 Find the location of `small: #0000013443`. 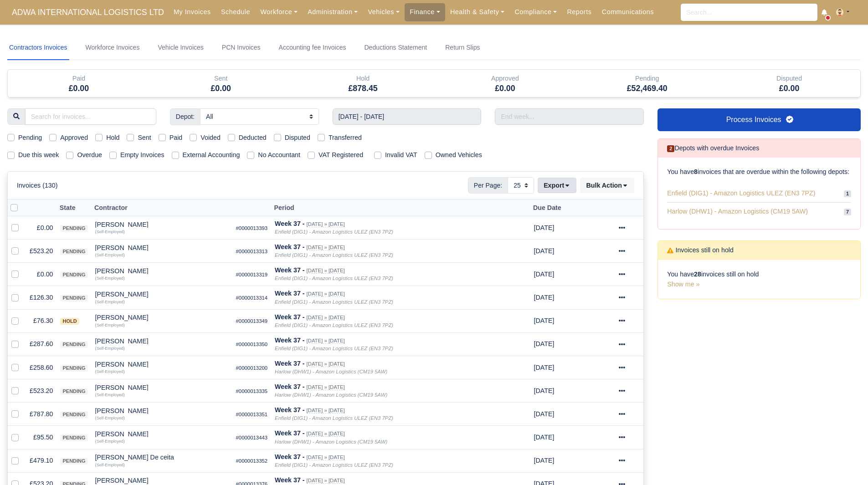

small: #0000013443 is located at coordinates (252, 438).